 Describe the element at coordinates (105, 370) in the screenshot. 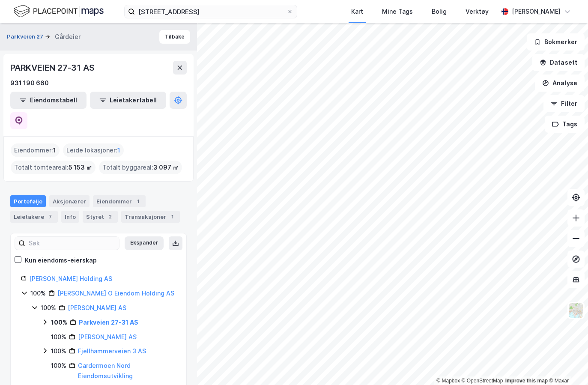

I see `a: Gardermoen Nord Eiendomsutvikling` at that location.